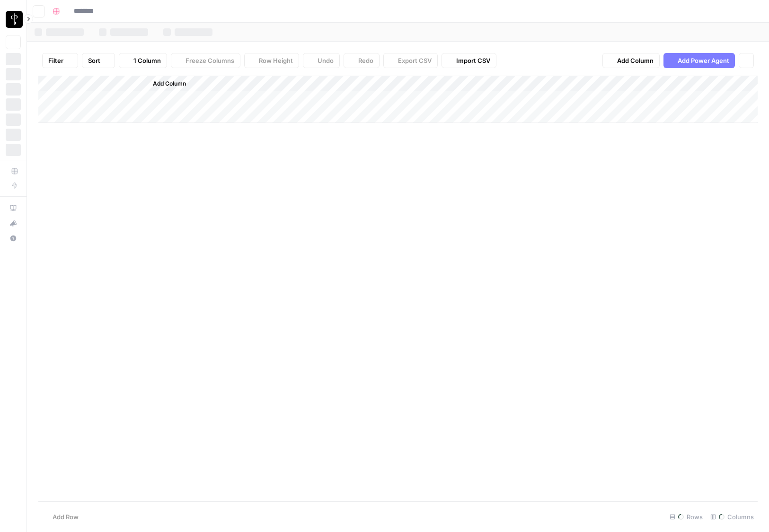 The image size is (769, 532). Describe the element at coordinates (366, 61) in the screenshot. I see `span: Redo` at that location.